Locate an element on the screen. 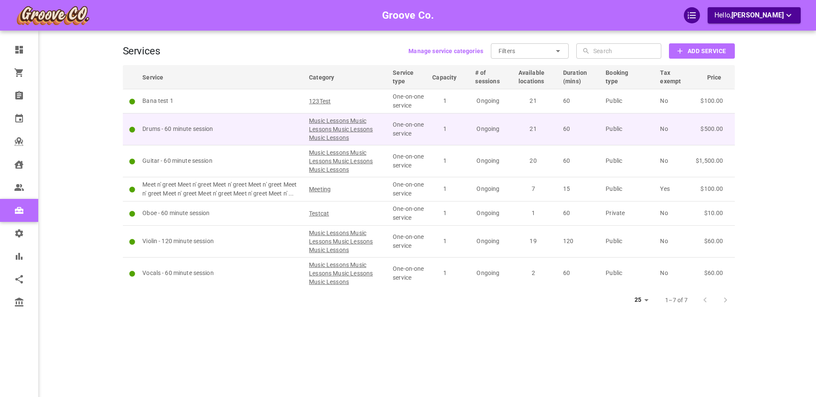 The image size is (816, 397). p: Oboe - 60 minute session is located at coordinates (222, 213).